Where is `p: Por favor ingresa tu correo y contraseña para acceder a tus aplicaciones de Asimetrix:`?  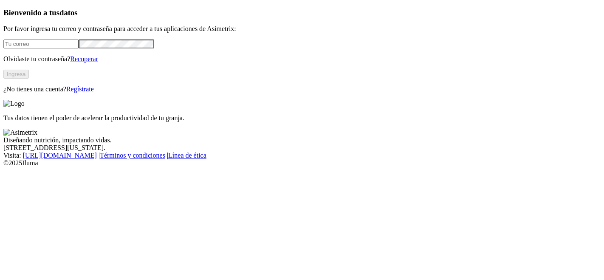
p: Por favor ingresa tu correo y contraseña para acceder a tus aplicaciones de Asimetrix: is located at coordinates (302, 29).